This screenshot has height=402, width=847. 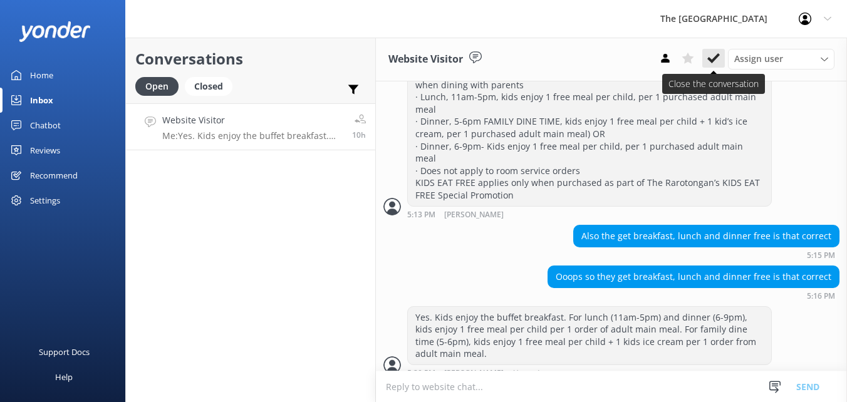 What do you see at coordinates (590, 373) in the screenshot?
I see `div: Sep 03 2025 11:20pm (UTC -10:00) Pacific/Honolulu` at bounding box center [590, 373].